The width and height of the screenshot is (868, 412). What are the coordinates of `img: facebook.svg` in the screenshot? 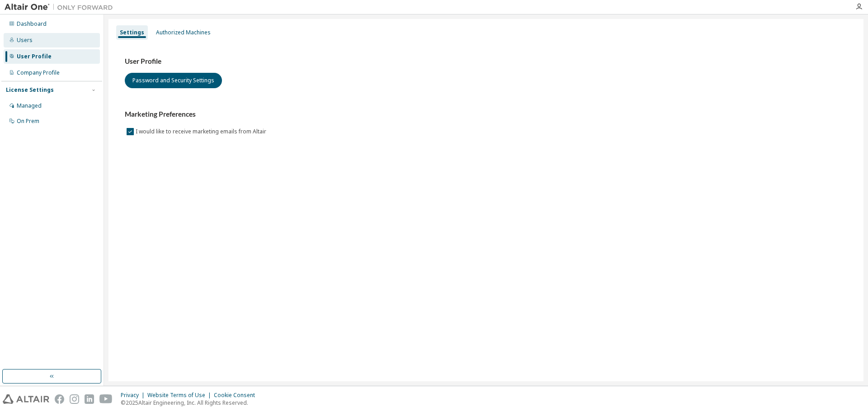 It's located at (59, 399).